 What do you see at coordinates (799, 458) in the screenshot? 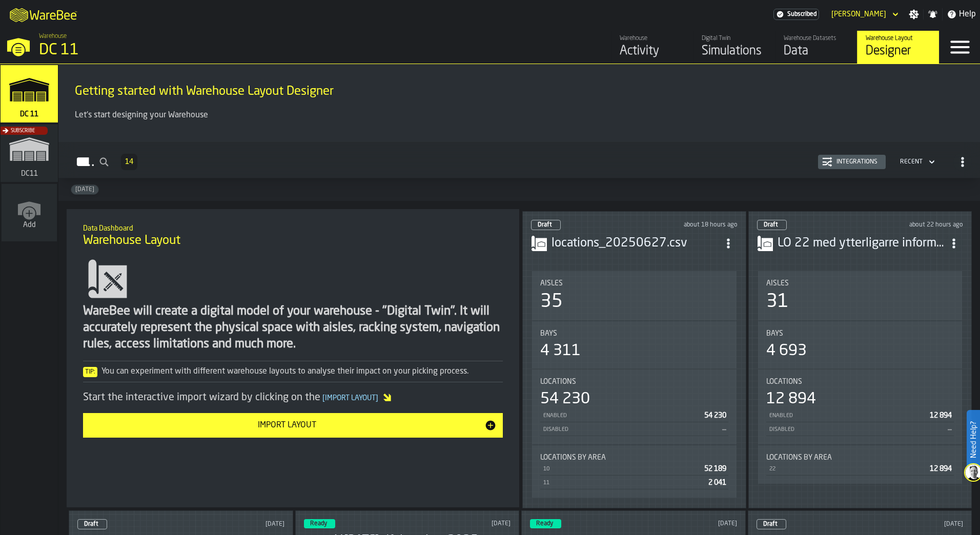
I see `span: Locations by Area` at bounding box center [799, 458].